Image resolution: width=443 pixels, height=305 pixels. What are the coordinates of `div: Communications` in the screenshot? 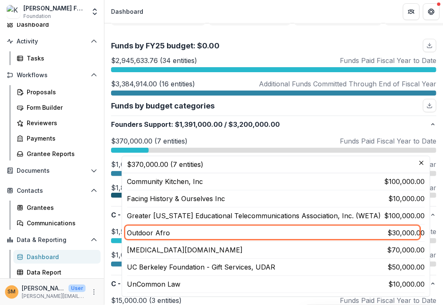 It's located at (60, 223).